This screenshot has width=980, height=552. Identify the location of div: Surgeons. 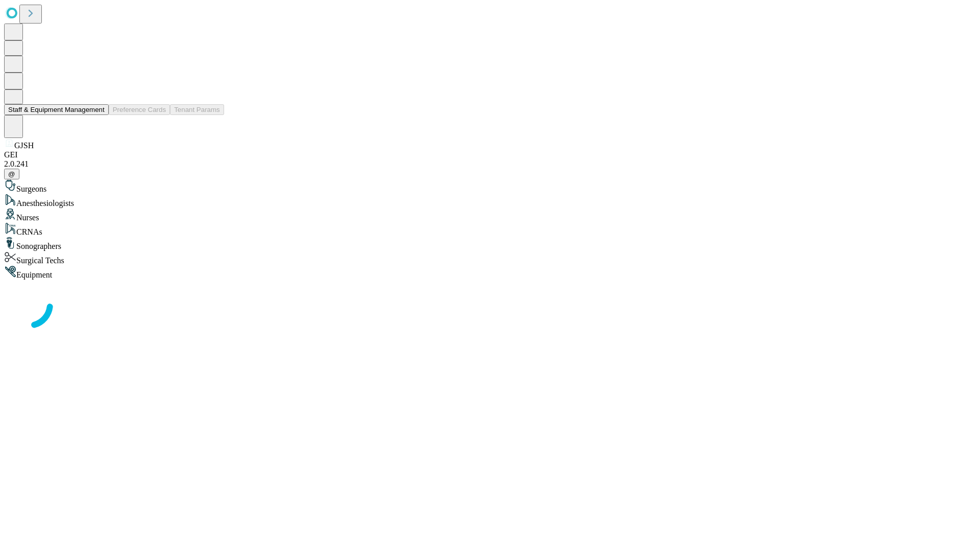
(490, 187).